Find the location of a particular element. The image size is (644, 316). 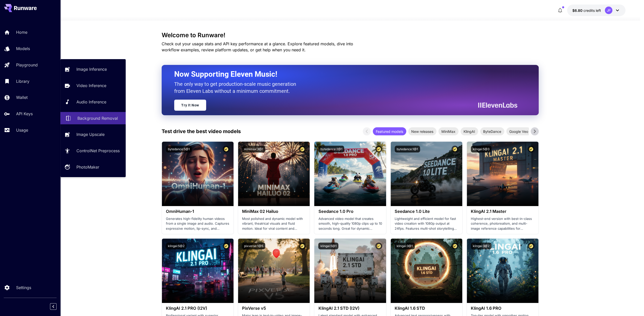

button: klingai:5@3 is located at coordinates (481, 149).